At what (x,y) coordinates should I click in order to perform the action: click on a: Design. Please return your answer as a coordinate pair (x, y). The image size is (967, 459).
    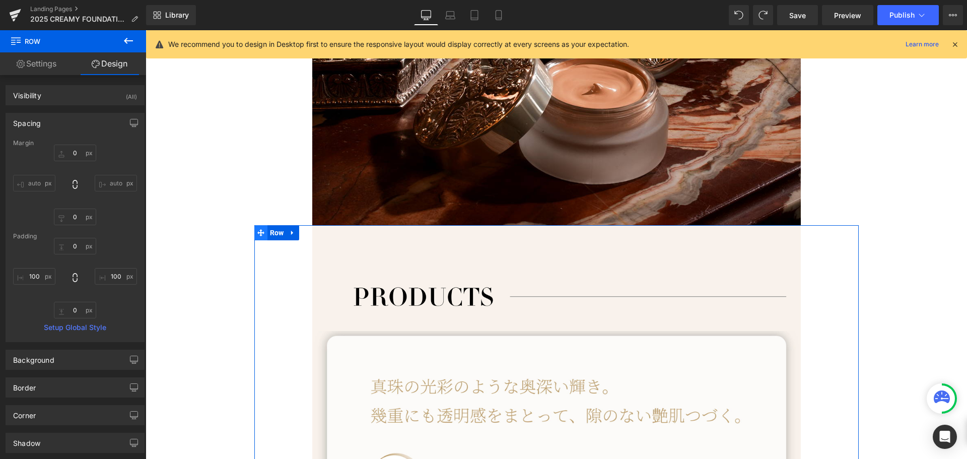
    Looking at the image, I should click on (109, 63).